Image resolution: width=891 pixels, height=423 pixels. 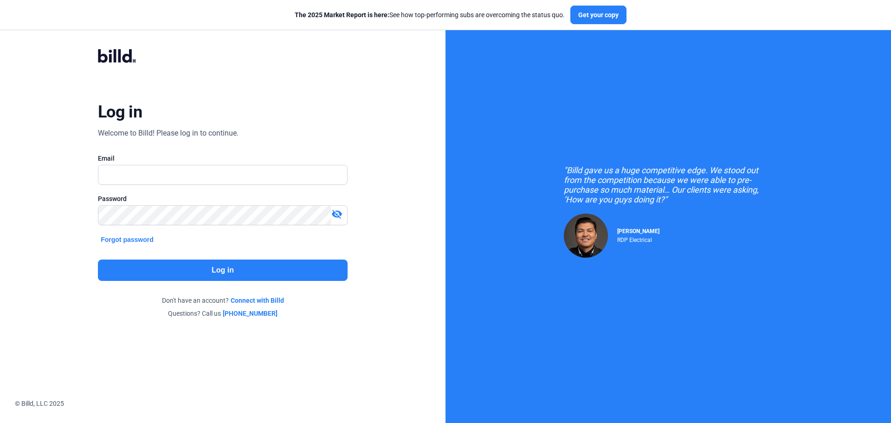 I want to click on button: Log in, so click(x=223, y=270).